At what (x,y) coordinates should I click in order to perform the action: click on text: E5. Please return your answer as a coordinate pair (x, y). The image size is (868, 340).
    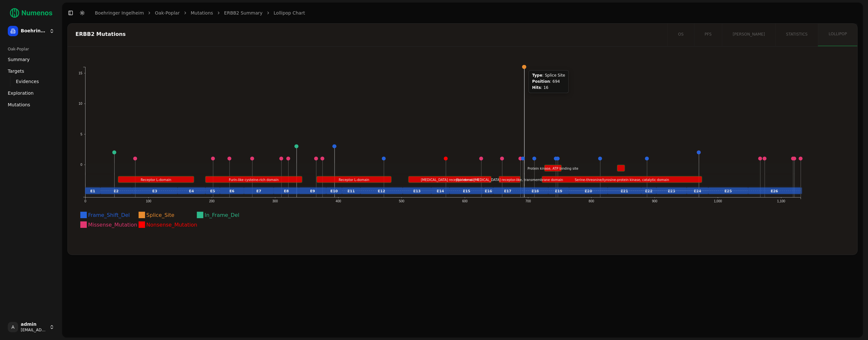
    Looking at the image, I should click on (212, 191).